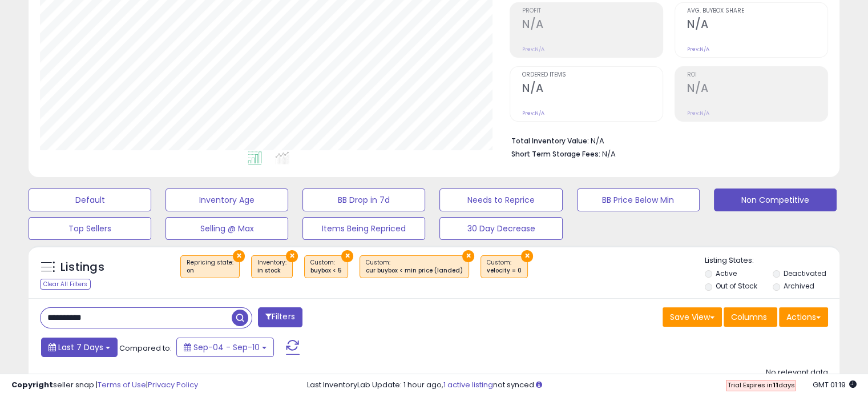  Describe the element at coordinates (414, 271) in the screenshot. I see `div: cur buybox < min price (landed)` at that location.